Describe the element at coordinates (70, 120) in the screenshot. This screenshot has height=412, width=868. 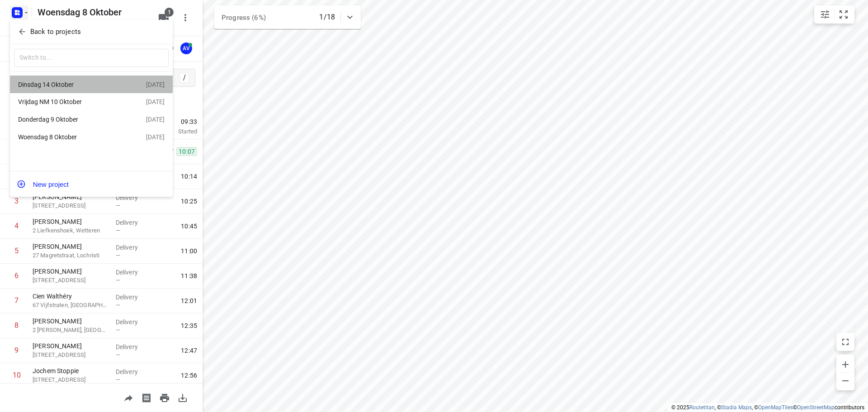
I see `div: Donderdag 9 Oktober` at that location.